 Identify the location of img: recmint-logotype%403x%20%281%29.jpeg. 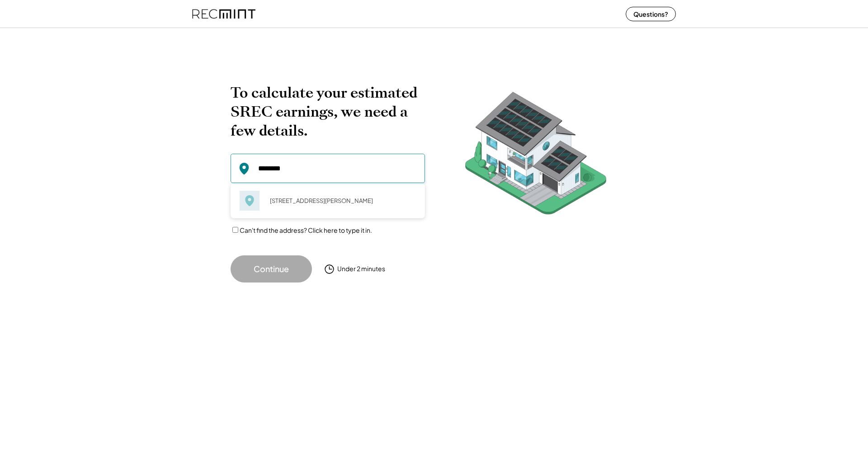
(224, 13).